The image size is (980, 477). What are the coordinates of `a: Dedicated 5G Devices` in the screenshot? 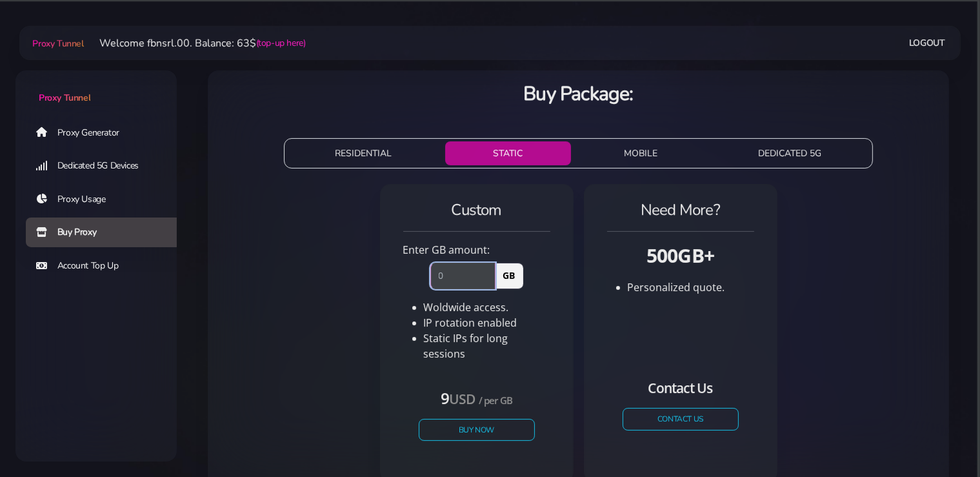 It's located at (106, 166).